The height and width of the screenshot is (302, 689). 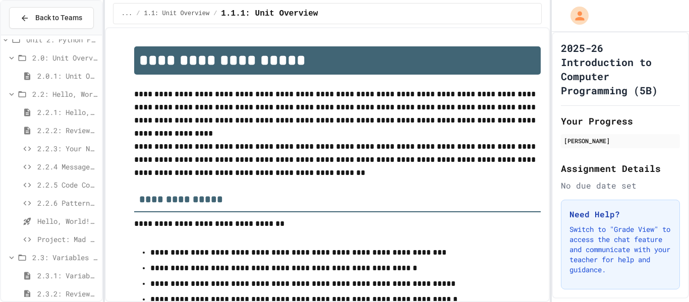 I want to click on h2: Your Progress, so click(x=621, y=121).